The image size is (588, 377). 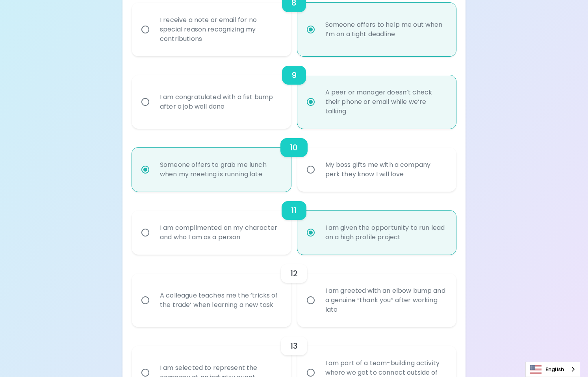 I want to click on h6: 11, so click(x=294, y=210).